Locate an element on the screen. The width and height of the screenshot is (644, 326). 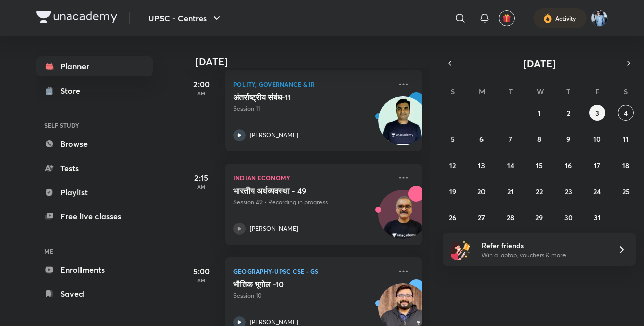
abbr: October 19, 2025 is located at coordinates (453, 192).